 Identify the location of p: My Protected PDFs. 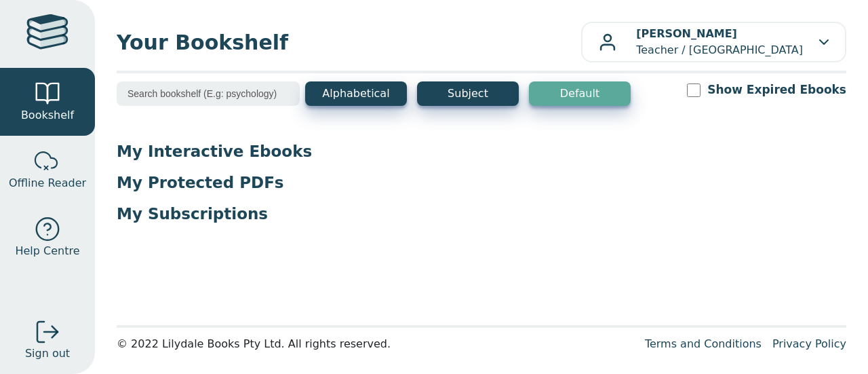
(481, 182).